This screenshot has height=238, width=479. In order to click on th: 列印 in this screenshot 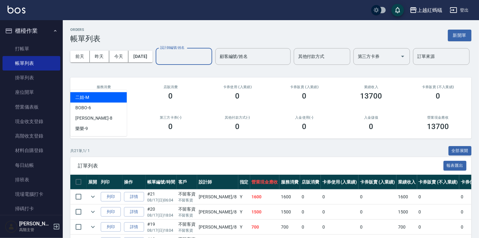, I will do `click(111, 182)`.